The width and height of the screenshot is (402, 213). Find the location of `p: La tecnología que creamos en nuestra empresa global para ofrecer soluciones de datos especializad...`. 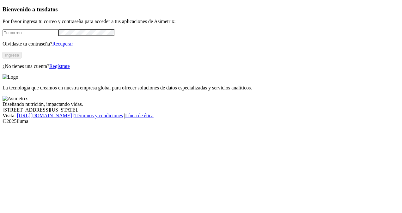

p: La tecnología que creamos en nuestra empresa global para ofrecer soluciones de datos especializad... is located at coordinates (201, 88).